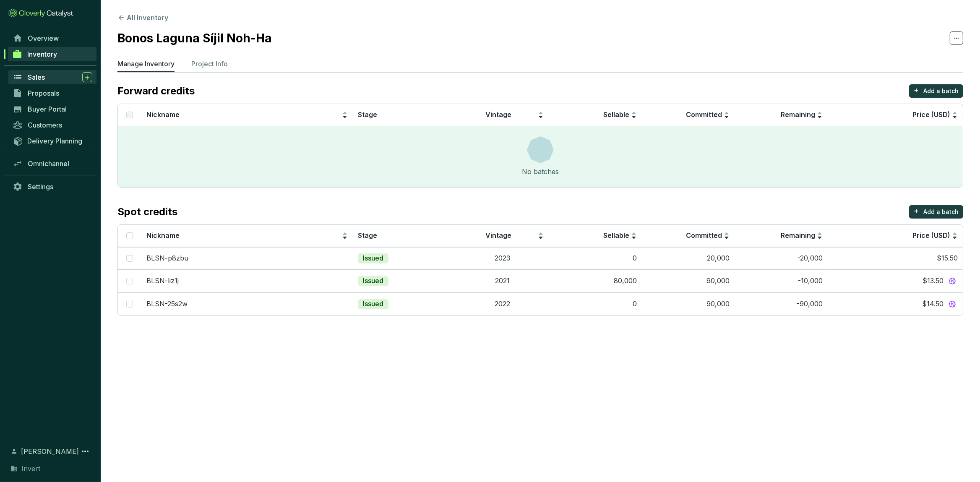  I want to click on a: Sales, so click(53, 77).